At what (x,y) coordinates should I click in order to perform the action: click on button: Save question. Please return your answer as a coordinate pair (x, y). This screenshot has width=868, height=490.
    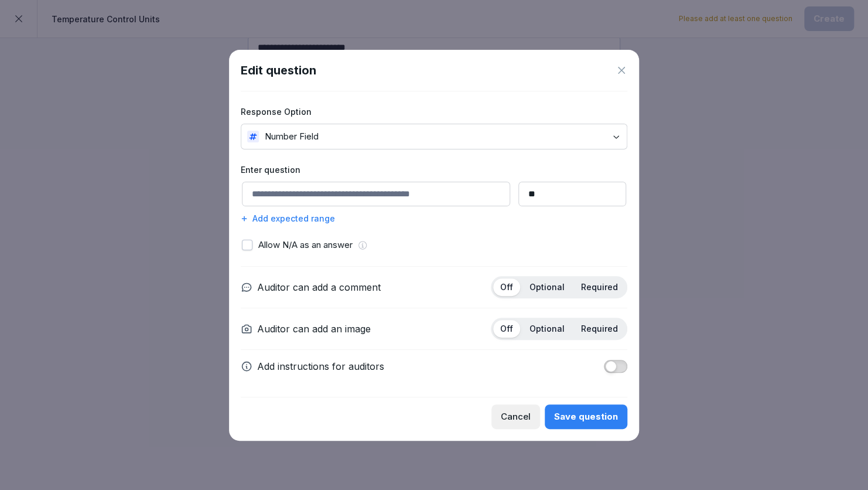
    Looking at the image, I should click on (586, 416).